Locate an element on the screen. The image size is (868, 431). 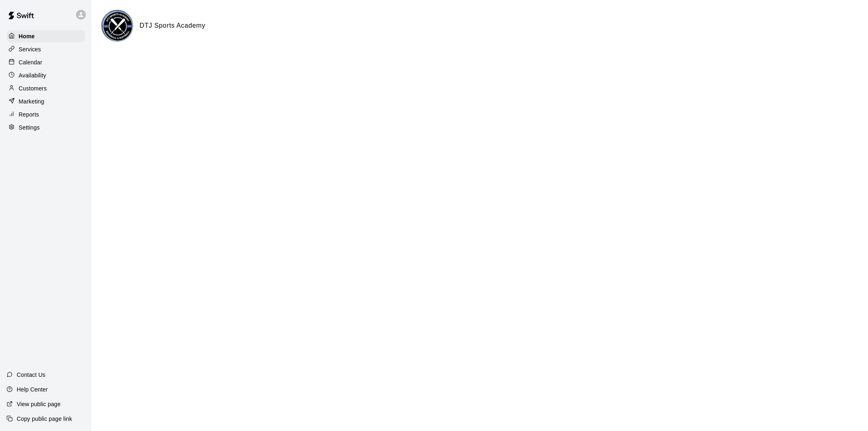
div: Home is located at coordinates (46, 36).